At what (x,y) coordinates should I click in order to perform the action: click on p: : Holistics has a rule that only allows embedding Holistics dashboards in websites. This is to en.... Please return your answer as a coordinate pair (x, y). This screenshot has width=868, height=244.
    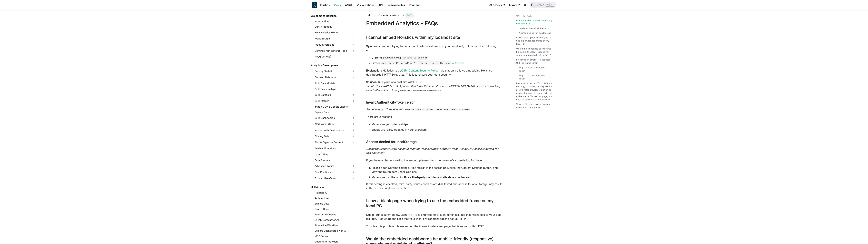
    Looking at the image, I should click on (434, 73).